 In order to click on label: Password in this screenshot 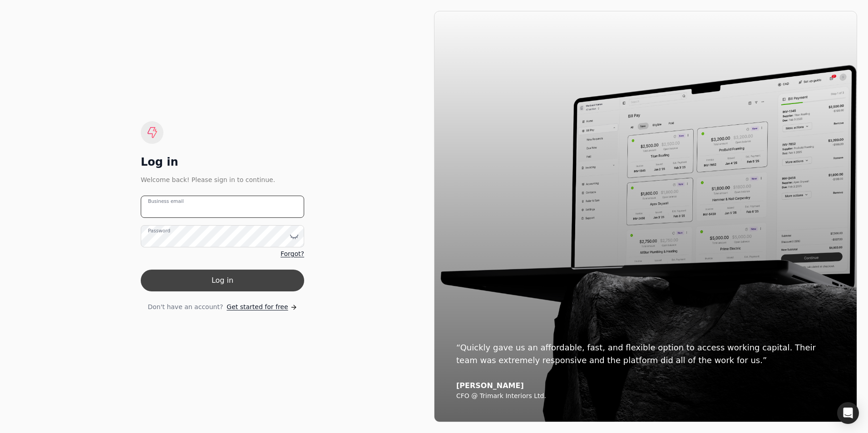, I will do `click(159, 231)`.